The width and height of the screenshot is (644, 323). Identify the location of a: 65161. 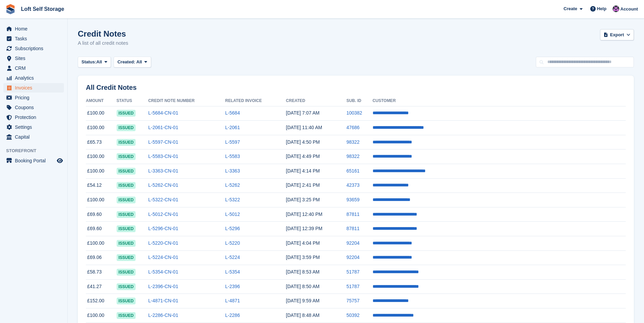
(353, 170).